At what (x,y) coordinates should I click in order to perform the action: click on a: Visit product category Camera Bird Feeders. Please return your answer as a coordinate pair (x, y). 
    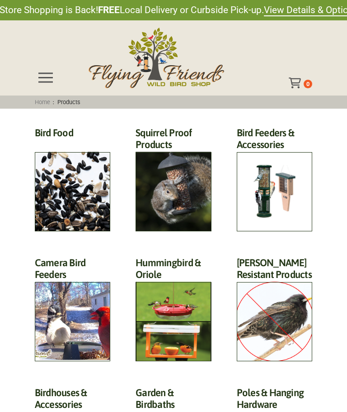
    Looking at the image, I should click on (72, 309).